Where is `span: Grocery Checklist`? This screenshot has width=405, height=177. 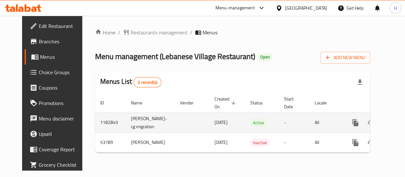 span: Grocery Checklist is located at coordinates (62, 164).